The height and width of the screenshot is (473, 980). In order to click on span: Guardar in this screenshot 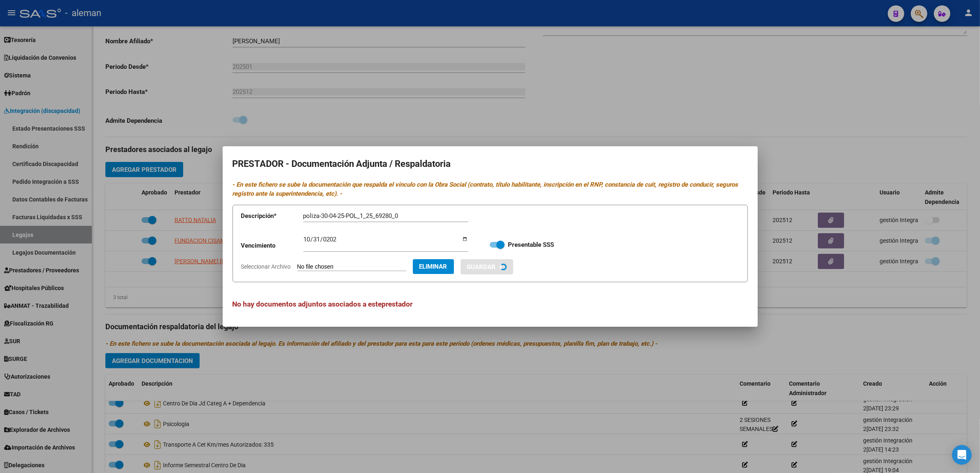, I will do `click(481, 267)`.